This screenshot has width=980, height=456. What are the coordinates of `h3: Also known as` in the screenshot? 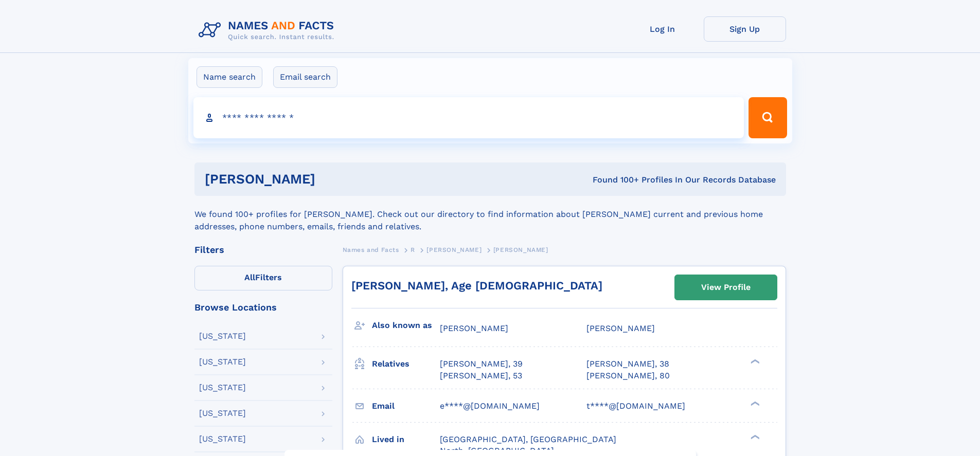 It's located at (406, 326).